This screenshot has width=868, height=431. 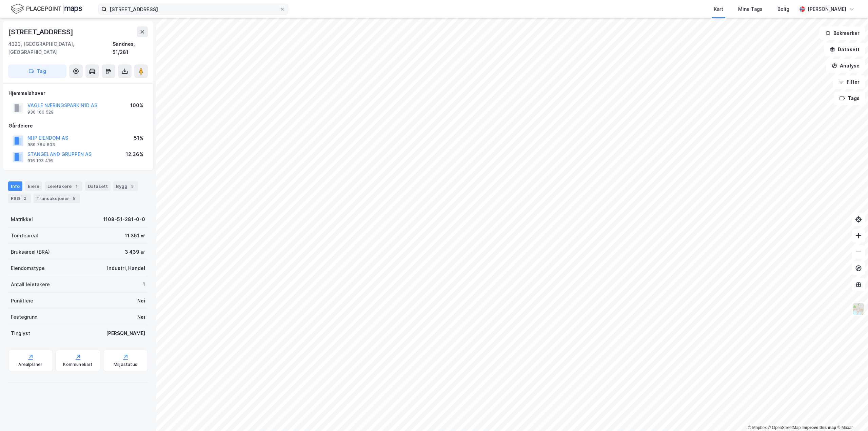 What do you see at coordinates (33, 186) in the screenshot?
I see `div: Eiere` at bounding box center [33, 186].